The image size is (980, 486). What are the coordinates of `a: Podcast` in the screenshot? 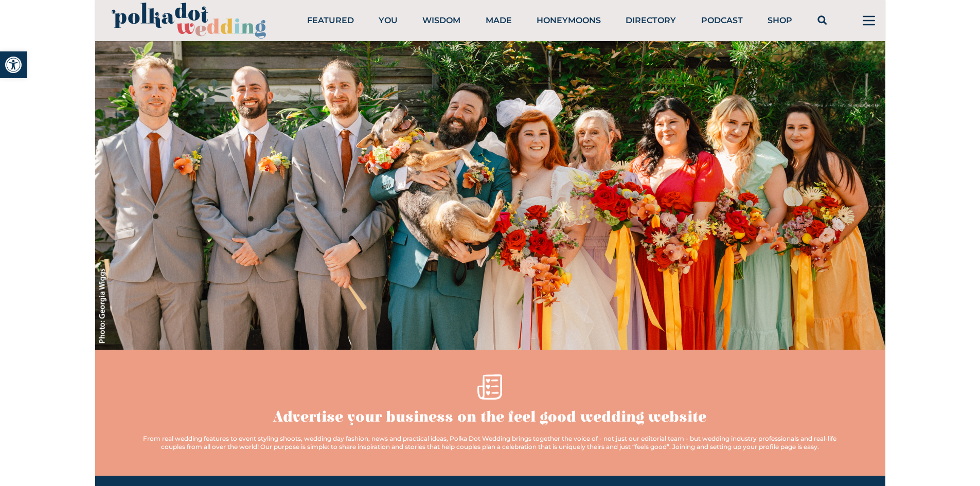 It's located at (721, 20).